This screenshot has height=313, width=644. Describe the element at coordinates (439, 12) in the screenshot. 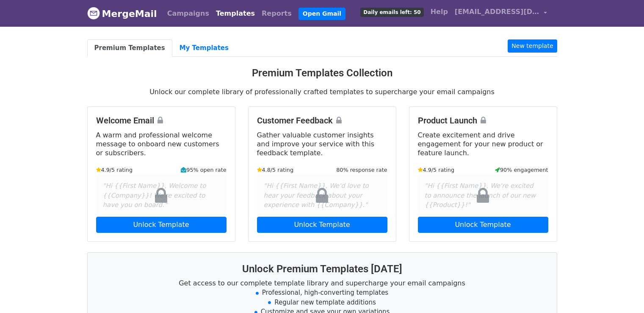

I see `a: Help` at that location.